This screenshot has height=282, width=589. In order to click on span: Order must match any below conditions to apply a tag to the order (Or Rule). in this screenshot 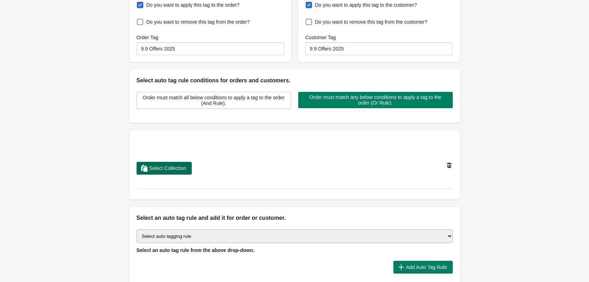, I will do `click(375, 100)`.